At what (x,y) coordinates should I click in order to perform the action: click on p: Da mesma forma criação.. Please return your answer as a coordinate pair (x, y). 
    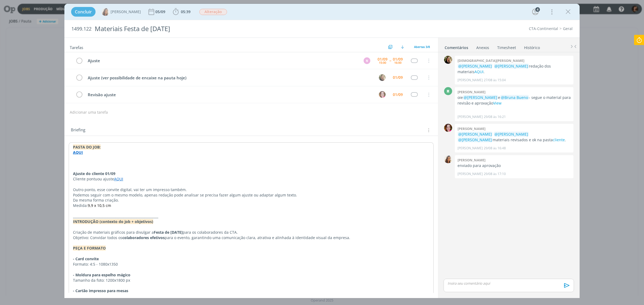
    Looking at the image, I should click on (251, 200).